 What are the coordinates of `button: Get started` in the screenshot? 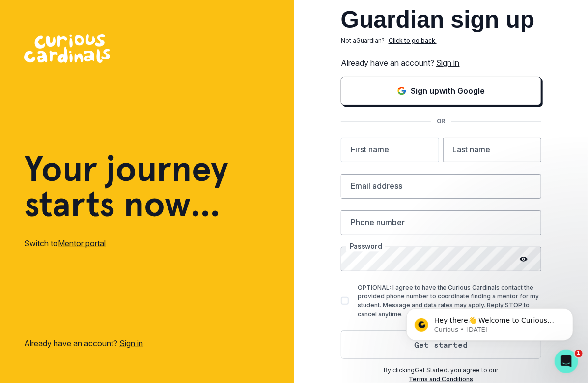 It's located at (441, 345).